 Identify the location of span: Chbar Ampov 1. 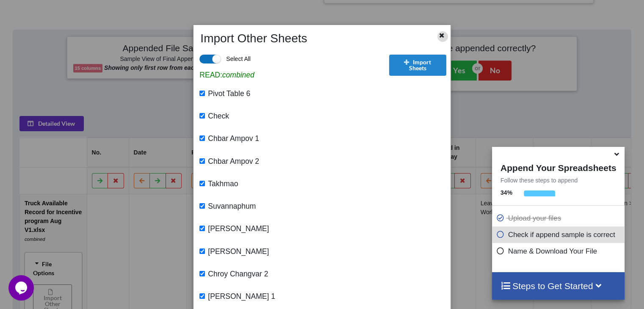
(232, 138).